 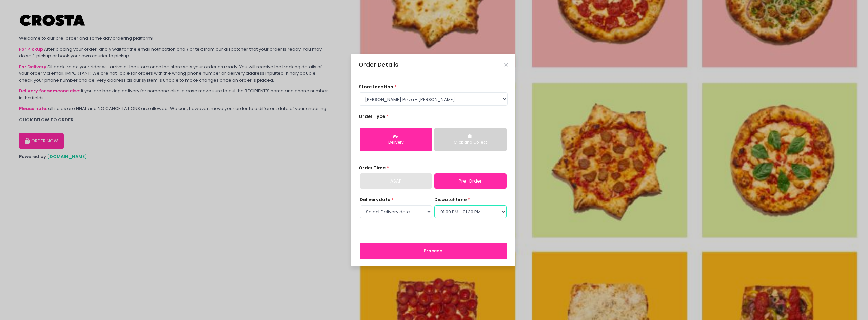 What do you see at coordinates (470, 181) in the screenshot?
I see `a: Pre-Order` at bounding box center [470, 181].